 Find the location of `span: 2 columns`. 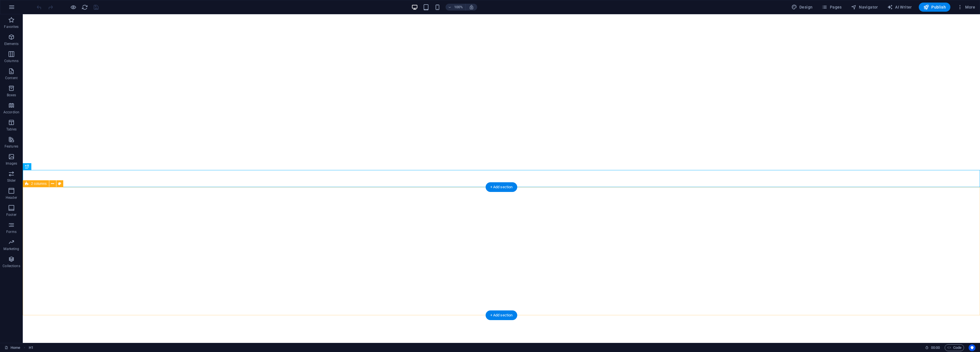

span: 2 columns is located at coordinates (39, 184).